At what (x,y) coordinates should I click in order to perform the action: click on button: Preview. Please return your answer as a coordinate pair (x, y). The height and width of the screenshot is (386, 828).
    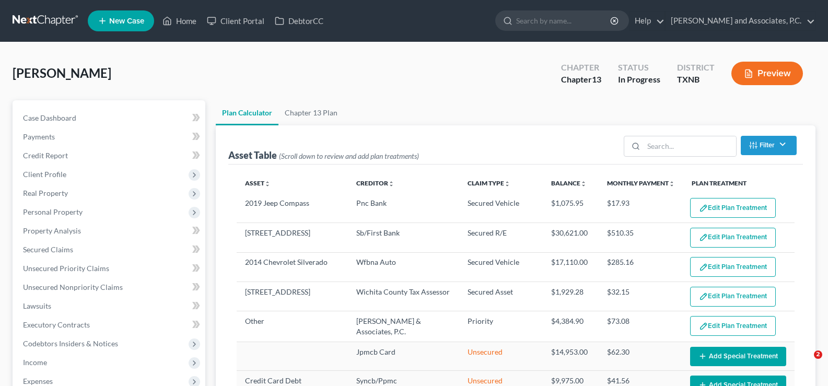
    Looking at the image, I should click on (767, 73).